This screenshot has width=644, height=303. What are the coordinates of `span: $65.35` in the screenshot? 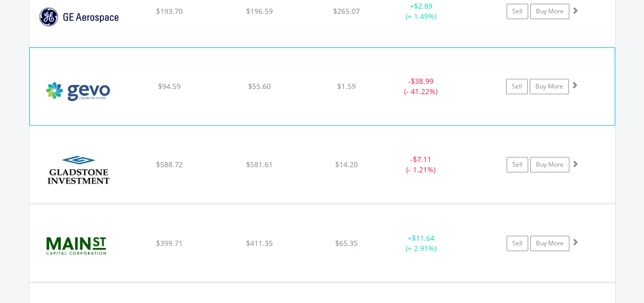 It's located at (346, 243).